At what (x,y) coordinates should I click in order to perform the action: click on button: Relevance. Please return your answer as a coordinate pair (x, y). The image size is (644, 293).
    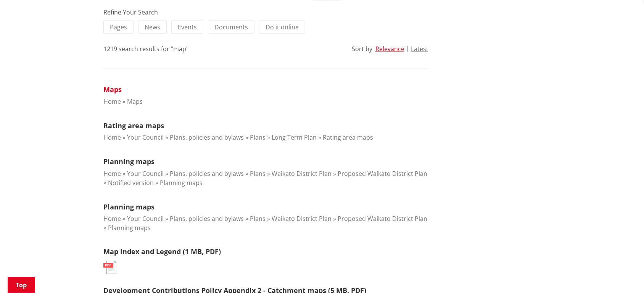
    Looking at the image, I should click on (390, 49).